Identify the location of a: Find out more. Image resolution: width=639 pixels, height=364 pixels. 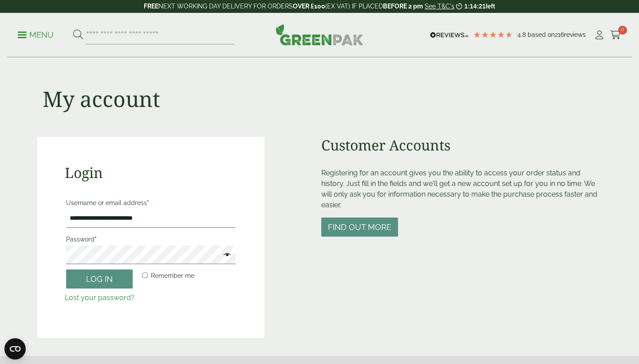
(360, 227).